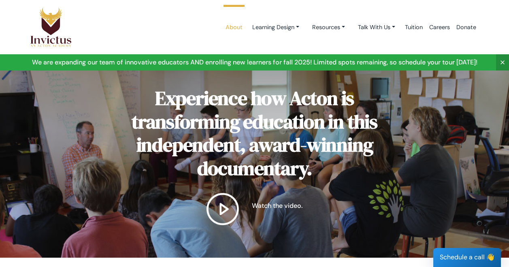 The image size is (509, 267). I want to click on p: Watch the video., so click(277, 206).